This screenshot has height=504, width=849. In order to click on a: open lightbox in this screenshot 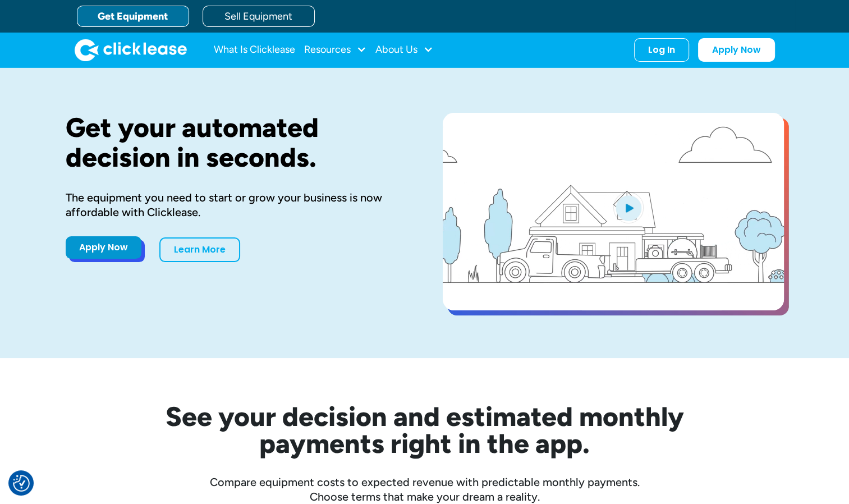, I will do `click(613, 212)`.